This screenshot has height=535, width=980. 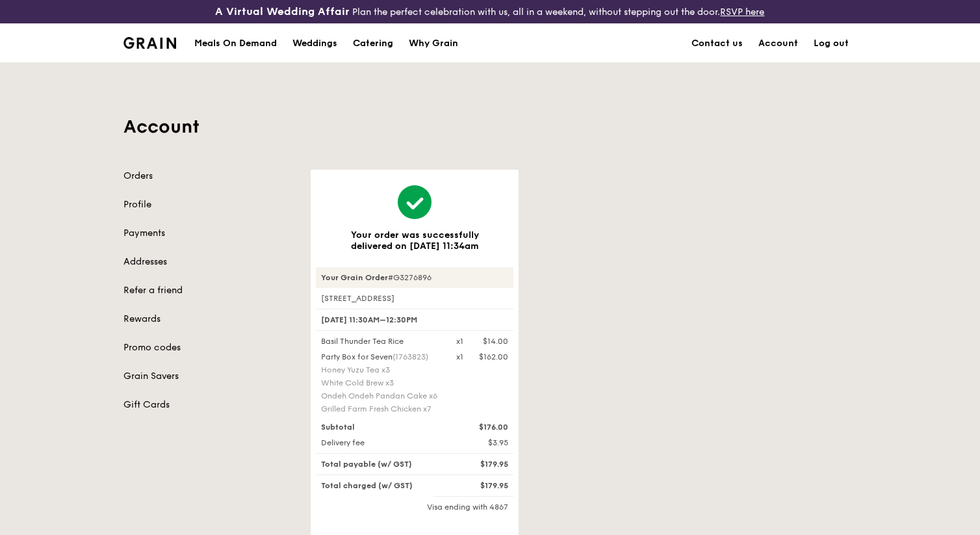 I want to click on a: Promo codes, so click(x=209, y=347).